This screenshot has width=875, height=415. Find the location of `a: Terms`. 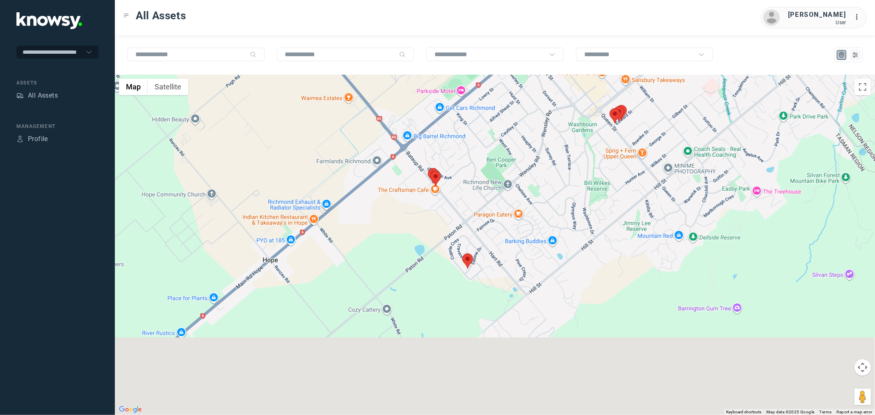

a: Terms is located at coordinates (826, 412).